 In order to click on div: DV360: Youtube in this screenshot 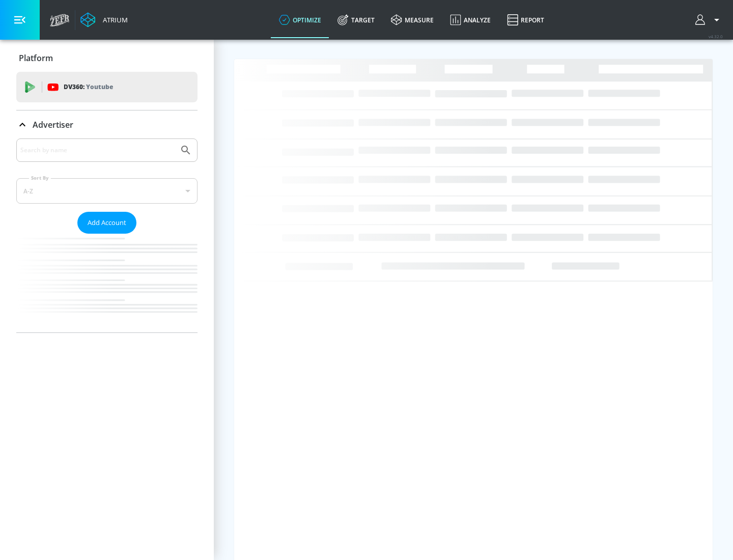, I will do `click(107, 87)`.